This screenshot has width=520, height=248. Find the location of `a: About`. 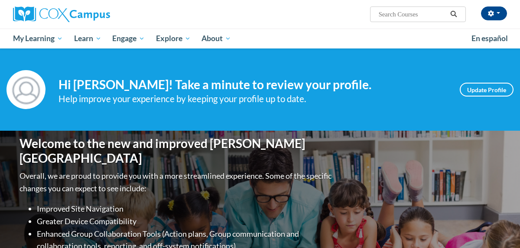

a: About is located at coordinates (217, 39).